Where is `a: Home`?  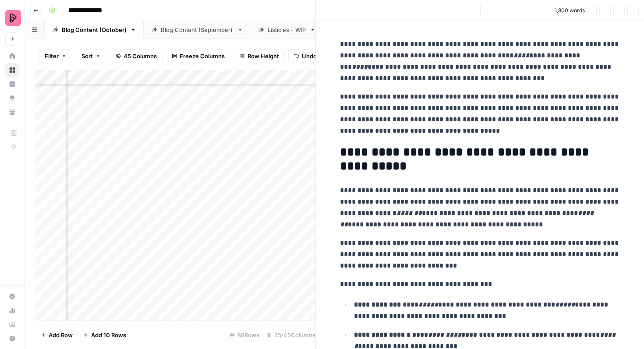
a: Home is located at coordinates (12, 56).